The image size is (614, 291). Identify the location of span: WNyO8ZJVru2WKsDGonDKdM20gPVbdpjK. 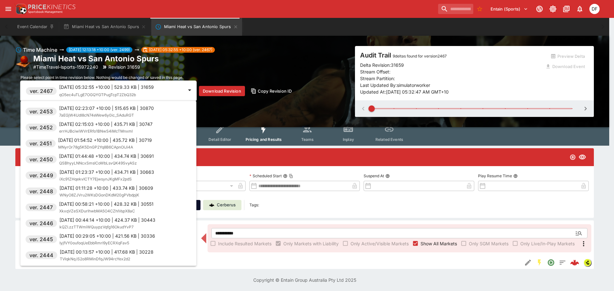
(99, 195).